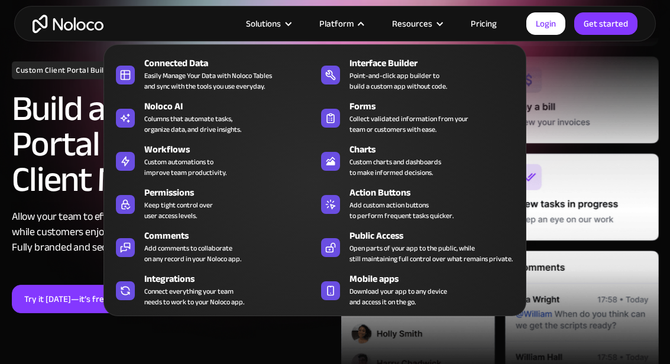 Image resolution: width=670 pixels, height=364 pixels. Describe the element at coordinates (398, 297) in the screenshot. I see `span: Download your app to any device and access it on the go.` at that location.